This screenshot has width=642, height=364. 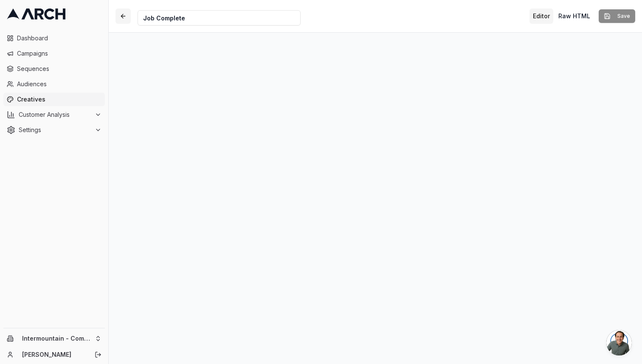 What do you see at coordinates (54, 115) in the screenshot?
I see `span: Customer Analysis` at bounding box center [54, 115].